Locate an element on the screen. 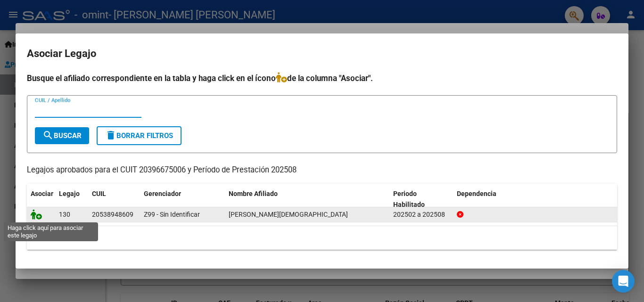  datatable-header-cell: CUIL is located at coordinates (114, 200).